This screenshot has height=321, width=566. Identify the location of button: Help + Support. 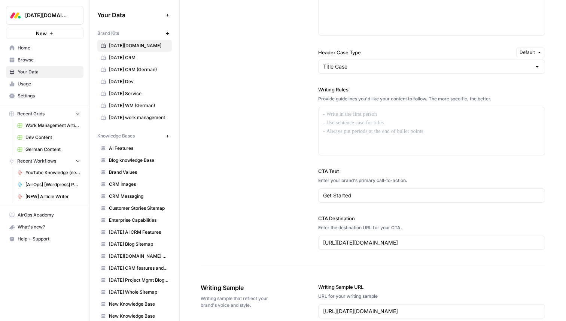
(45, 239).